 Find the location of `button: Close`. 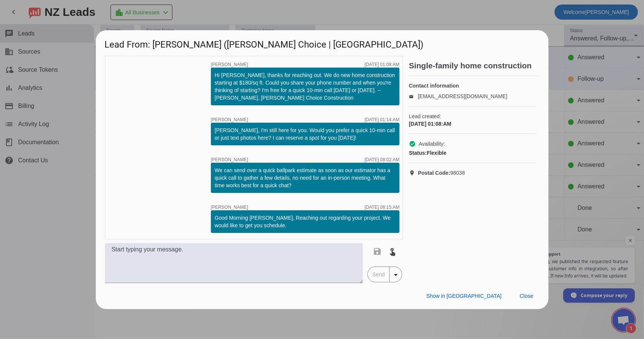

button: Close is located at coordinates (527, 296).